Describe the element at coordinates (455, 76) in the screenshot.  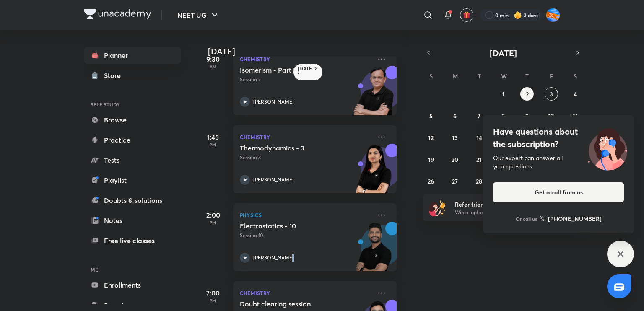
I see `abbr: Monday` at that location.